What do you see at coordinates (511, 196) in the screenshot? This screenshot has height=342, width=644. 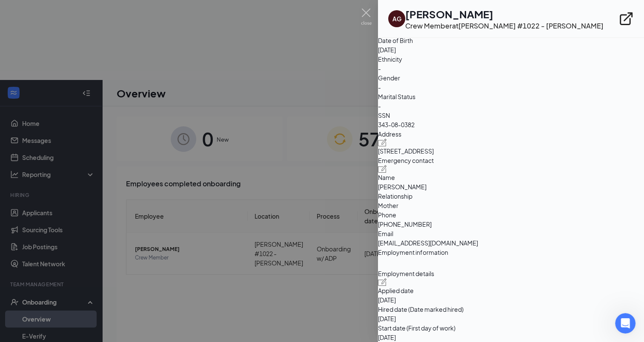 I see `span: Relationship` at bounding box center [511, 196].